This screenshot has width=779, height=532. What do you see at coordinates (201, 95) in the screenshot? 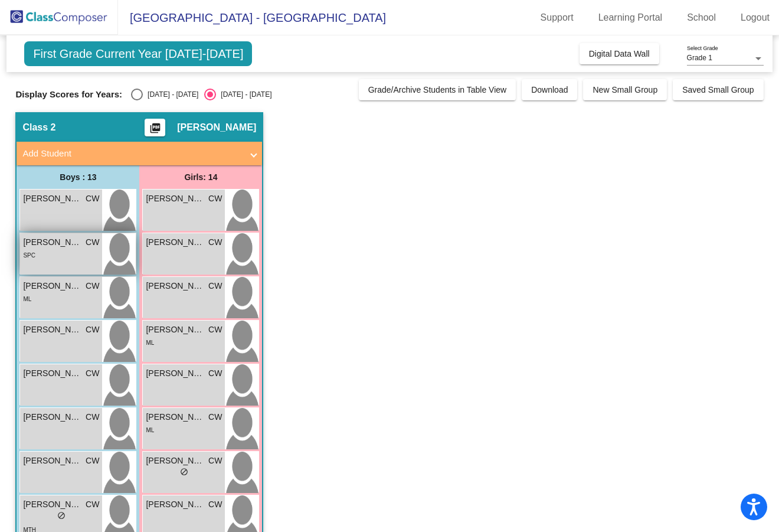
I see `mat-radio-group: Select an option` at bounding box center [201, 95].